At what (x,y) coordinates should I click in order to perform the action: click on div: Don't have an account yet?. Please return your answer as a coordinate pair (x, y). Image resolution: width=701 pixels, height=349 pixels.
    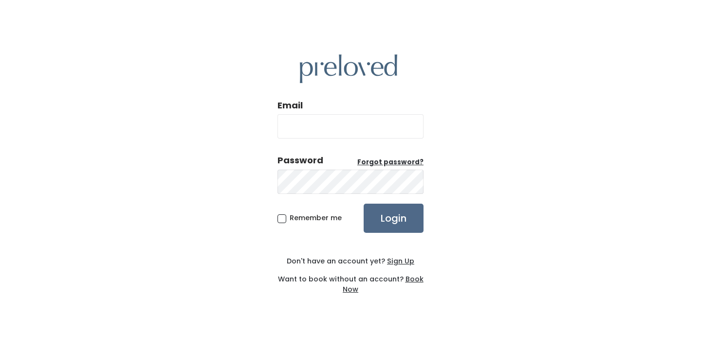
    Looking at the image, I should click on (350, 261).